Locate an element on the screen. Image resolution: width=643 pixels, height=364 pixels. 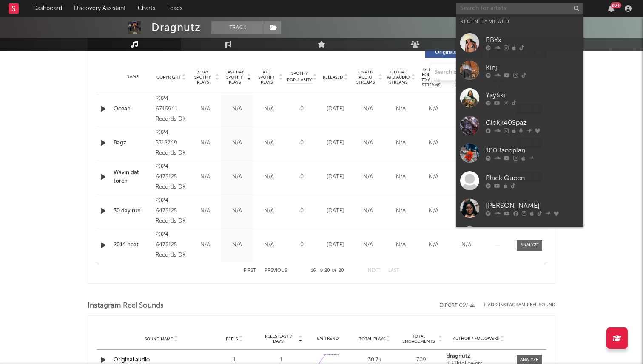
a: Wavin dat torch is located at coordinates (132, 177).